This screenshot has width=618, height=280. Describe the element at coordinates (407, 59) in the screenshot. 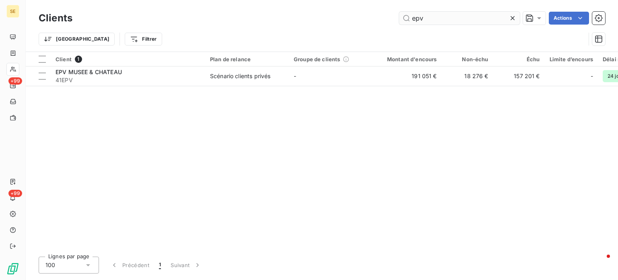

I see `div: Montant d'encours` at that location.